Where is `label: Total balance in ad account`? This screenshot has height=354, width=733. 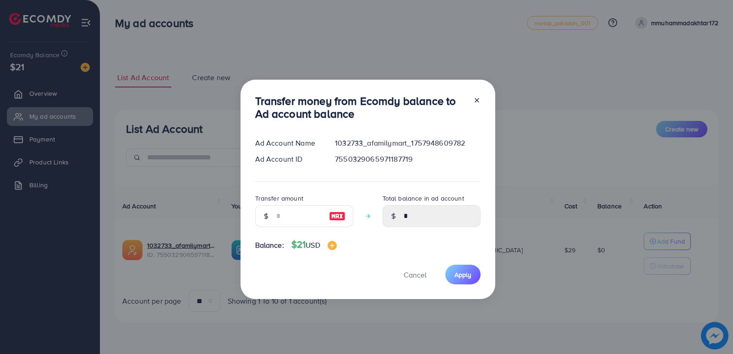 label: Total balance in ad account is located at coordinates (423, 198).